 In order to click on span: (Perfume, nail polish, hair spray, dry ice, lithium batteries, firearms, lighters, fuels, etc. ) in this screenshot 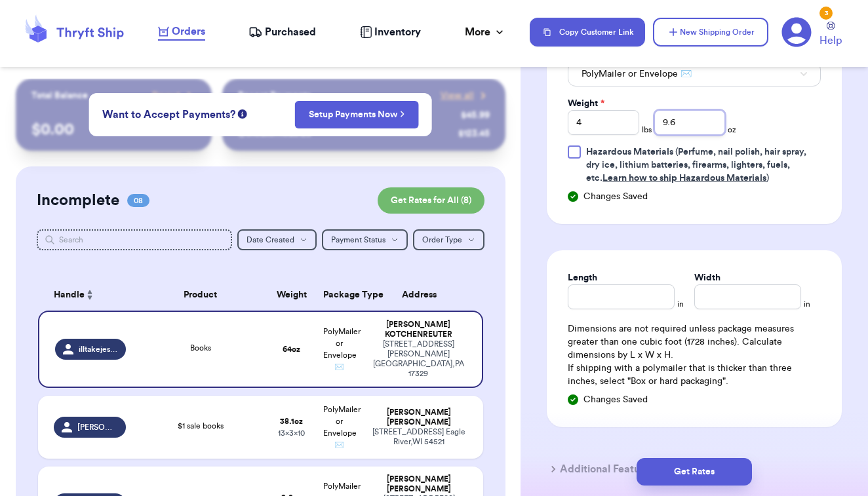, I will do `click(696, 165)`.